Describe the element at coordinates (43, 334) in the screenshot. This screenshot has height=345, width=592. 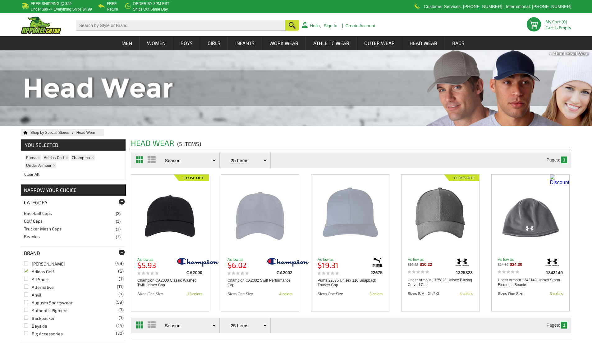
I see `a: Big Accessories(70)` at that location.